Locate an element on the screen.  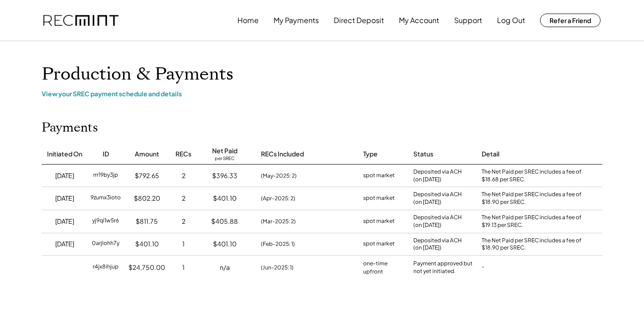
div: $24,750.00 is located at coordinates (146, 268).